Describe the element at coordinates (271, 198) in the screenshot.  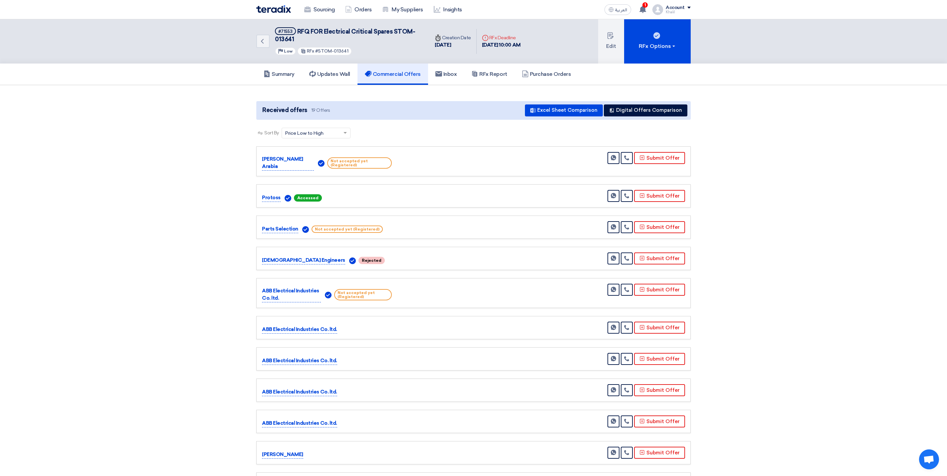
I see `p: Protoss` at that location.